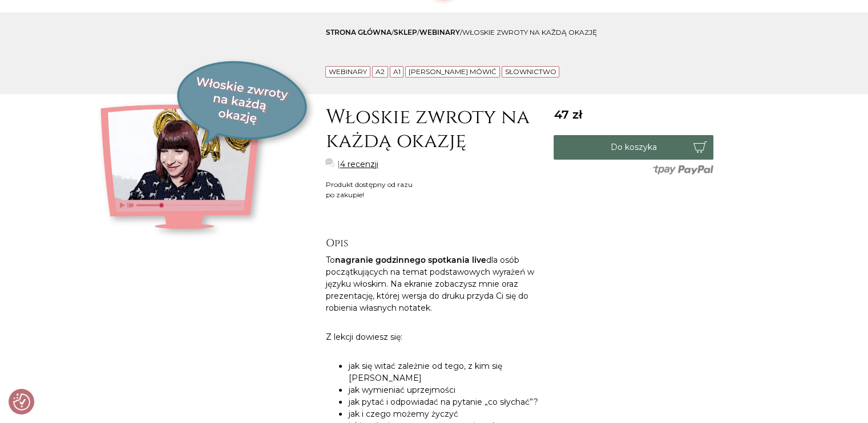 The height and width of the screenshot is (423, 868). What do you see at coordinates (445, 414) in the screenshot?
I see `li: jak i czego możemy życzyć` at bounding box center [445, 414].